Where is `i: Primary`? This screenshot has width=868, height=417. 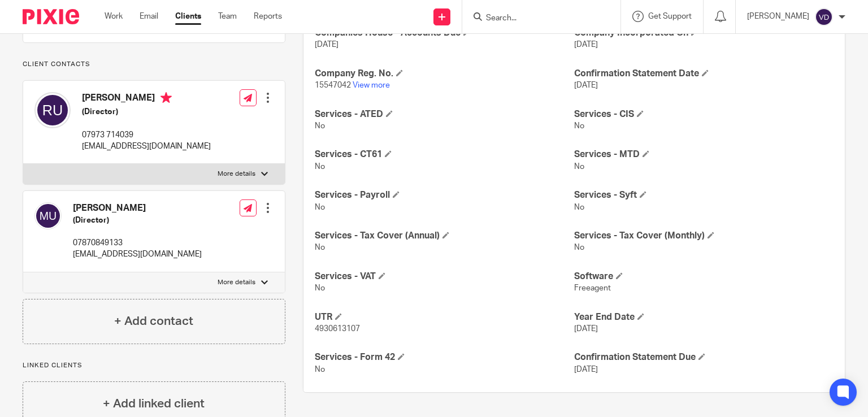 i: Primary is located at coordinates (166, 98).